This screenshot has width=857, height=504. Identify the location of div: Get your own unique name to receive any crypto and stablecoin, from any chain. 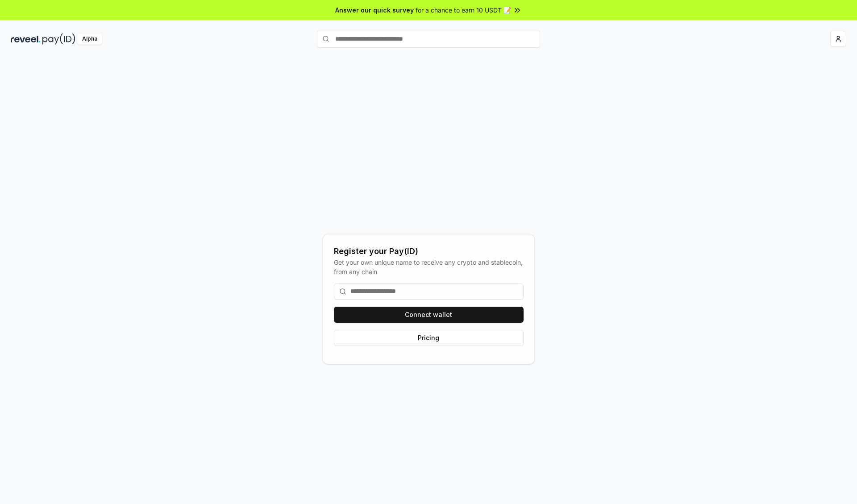
(428, 267).